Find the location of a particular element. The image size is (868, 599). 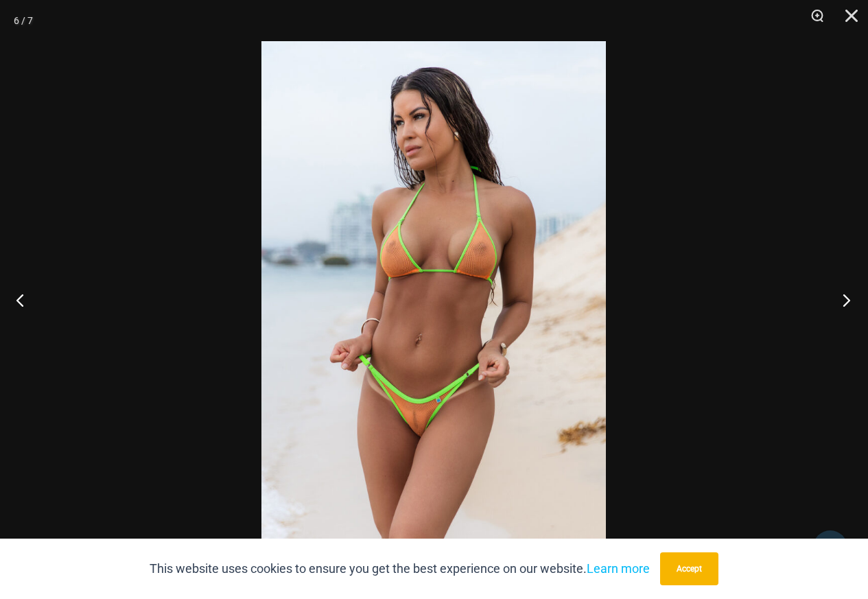

button: Next is located at coordinates (842, 300).